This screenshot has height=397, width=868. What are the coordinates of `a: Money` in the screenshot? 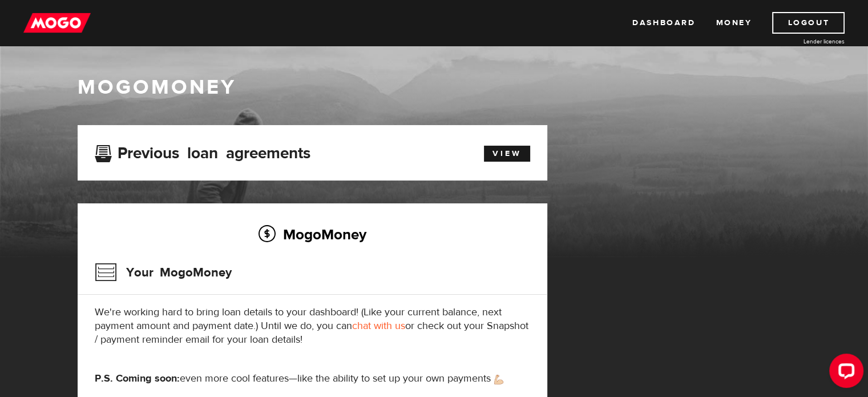 It's located at (734, 23).